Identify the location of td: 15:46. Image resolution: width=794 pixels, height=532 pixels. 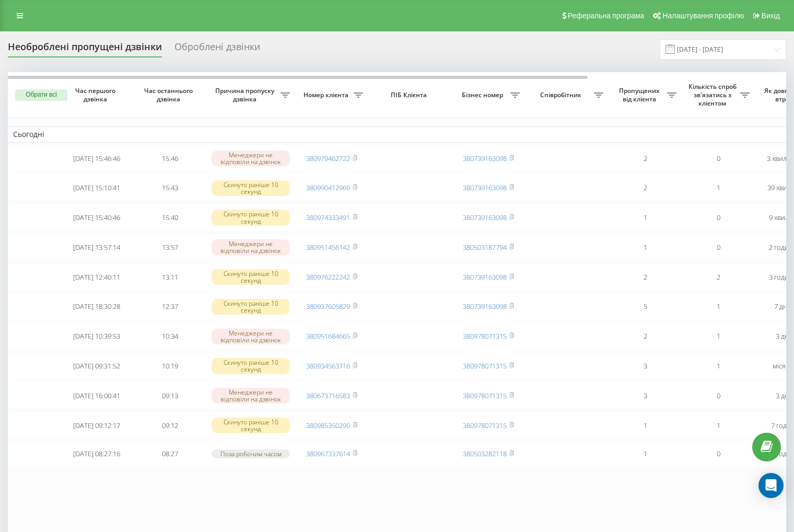
(170, 158).